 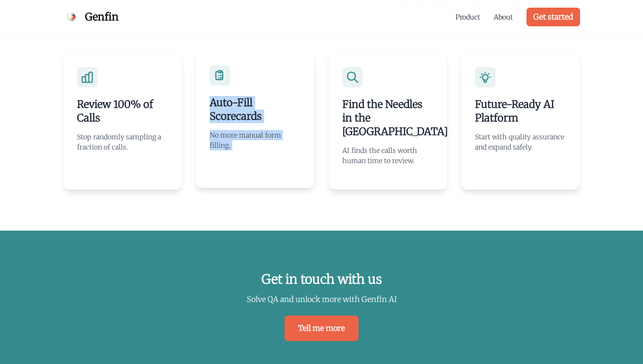 I want to click on h3: Future-Ready AI Platform, so click(x=520, y=111).